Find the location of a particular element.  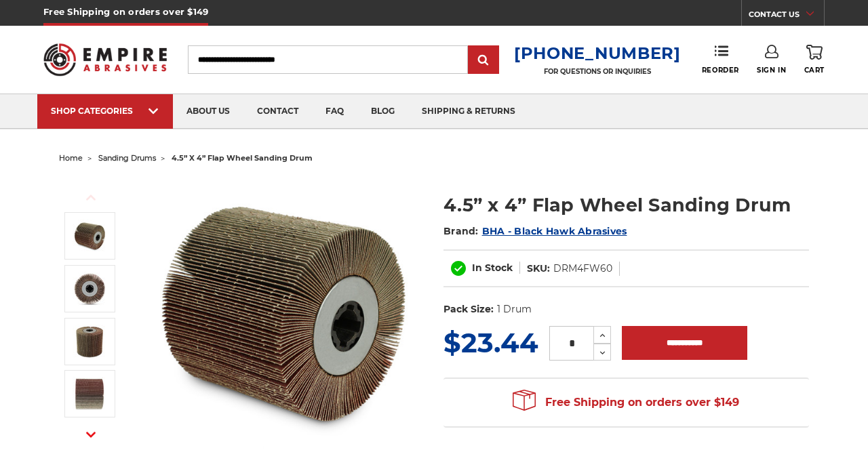

input: Submit is located at coordinates (484, 60).